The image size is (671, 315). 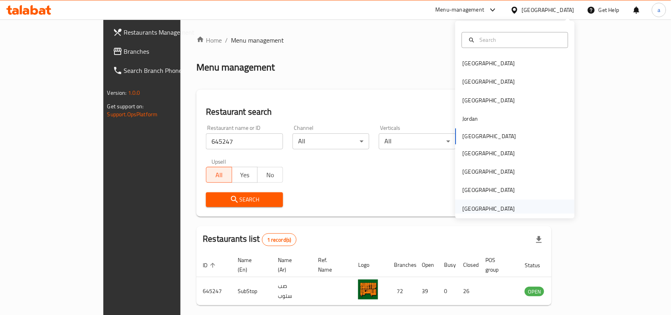 What do you see at coordinates (219, 175) in the screenshot?
I see `button: All` at bounding box center [219, 175].